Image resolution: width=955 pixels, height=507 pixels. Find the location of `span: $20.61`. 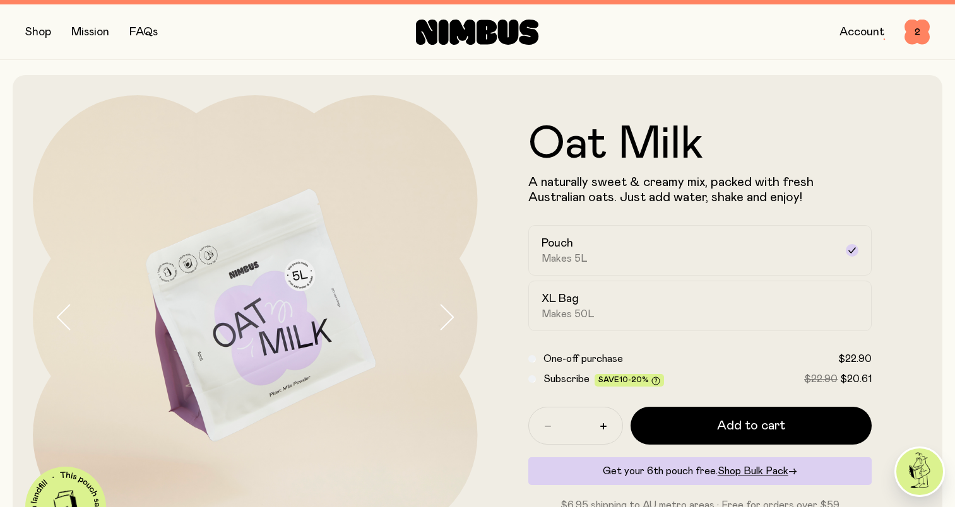

span: $20.61 is located at coordinates (856, 379).